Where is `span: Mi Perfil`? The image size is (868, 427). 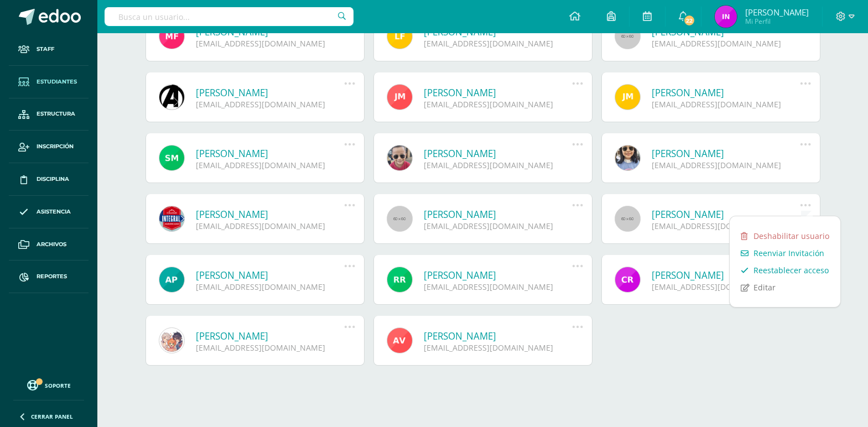
span: Mi Perfil is located at coordinates (777, 21).